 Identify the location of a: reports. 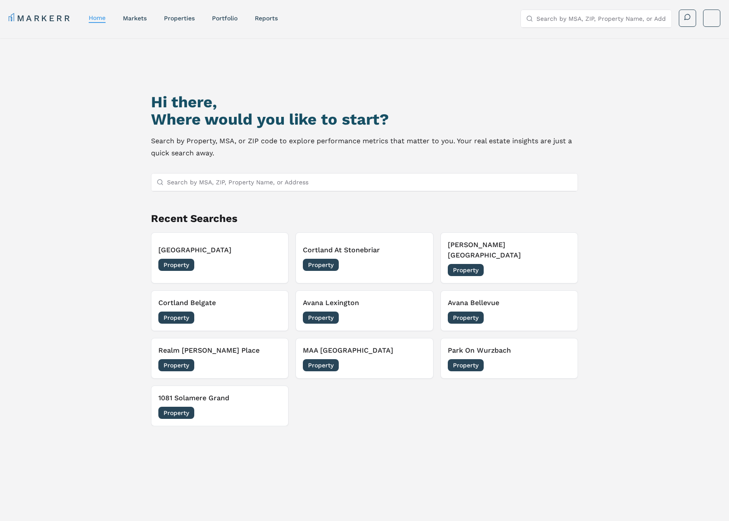
(266, 18).